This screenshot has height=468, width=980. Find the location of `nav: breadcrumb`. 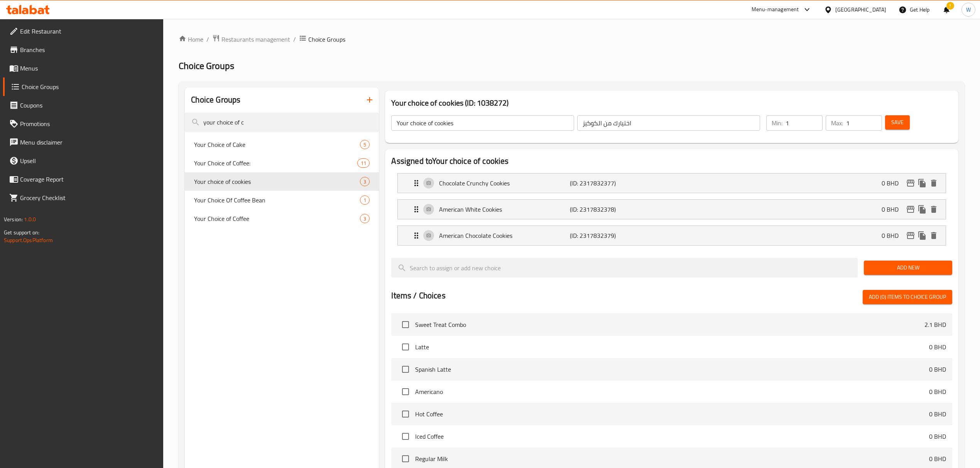

nav: breadcrumb is located at coordinates (571, 40).